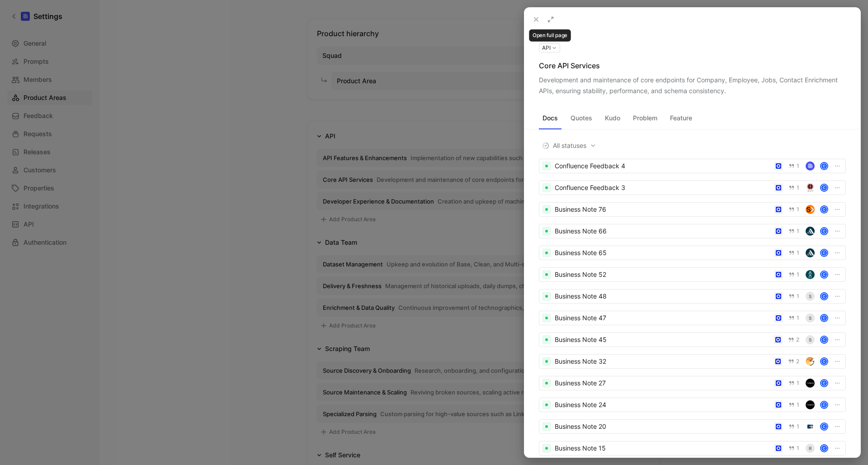 This screenshot has width=868, height=465. I want to click on div: Business Note 20, so click(662, 427).